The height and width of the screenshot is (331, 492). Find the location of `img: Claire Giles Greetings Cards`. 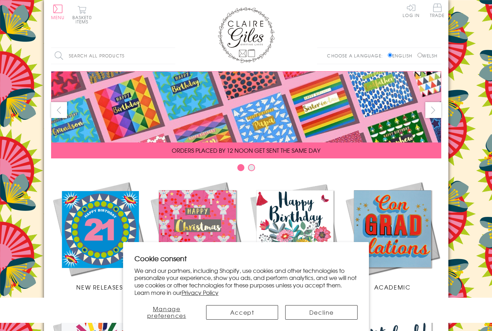

img: Claire Giles Greetings Cards is located at coordinates (246, 35).